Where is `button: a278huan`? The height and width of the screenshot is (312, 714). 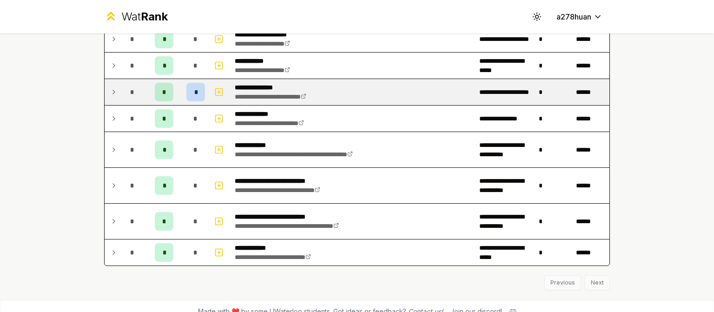 button: a278huan is located at coordinates (579, 17).